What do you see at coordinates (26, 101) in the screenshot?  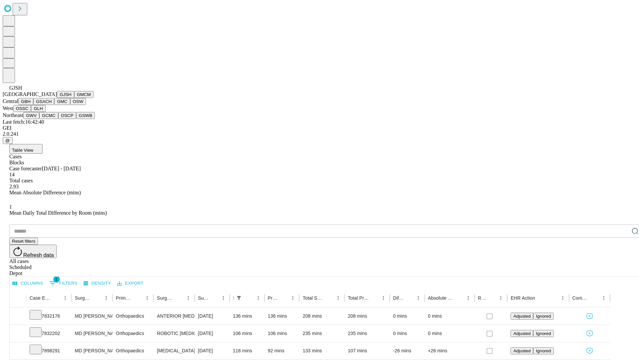 I see `button: GBH` at bounding box center [26, 101].